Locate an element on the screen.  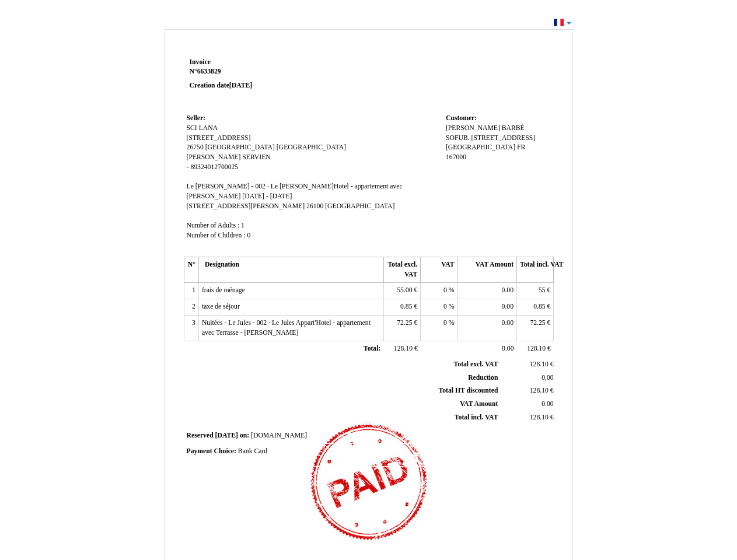
span: Total excl. VAT is located at coordinates (476, 364).